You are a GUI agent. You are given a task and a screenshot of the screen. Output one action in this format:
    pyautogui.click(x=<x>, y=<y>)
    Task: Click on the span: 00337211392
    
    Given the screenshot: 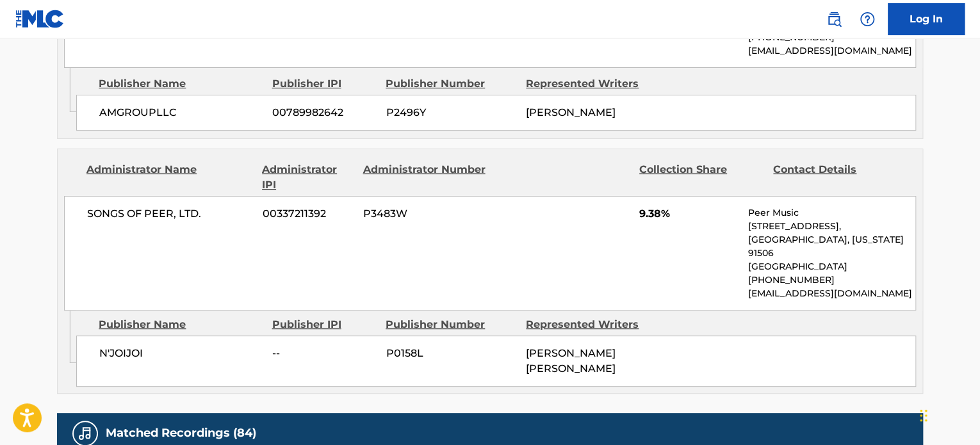 What is the action you would take?
    pyautogui.click(x=308, y=214)
    